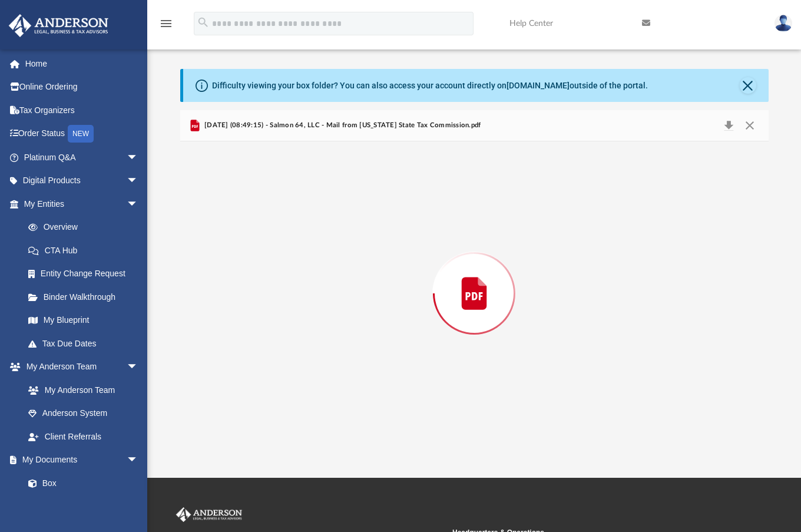  I want to click on button: Download, so click(730, 126).